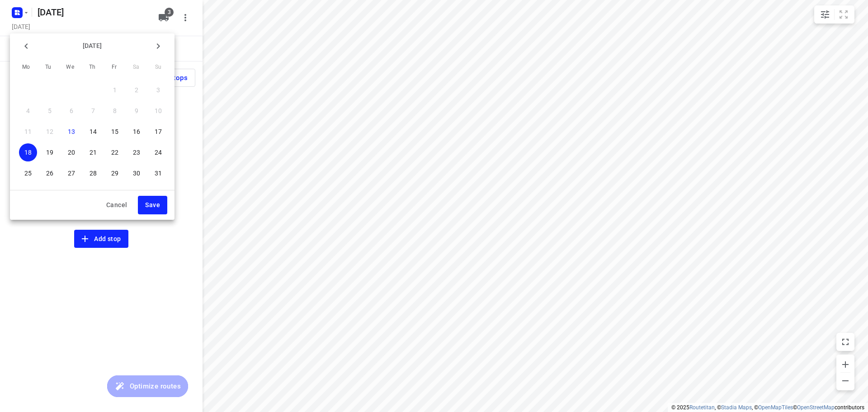 This screenshot has height=412, width=868. I want to click on button: 13, so click(71, 131).